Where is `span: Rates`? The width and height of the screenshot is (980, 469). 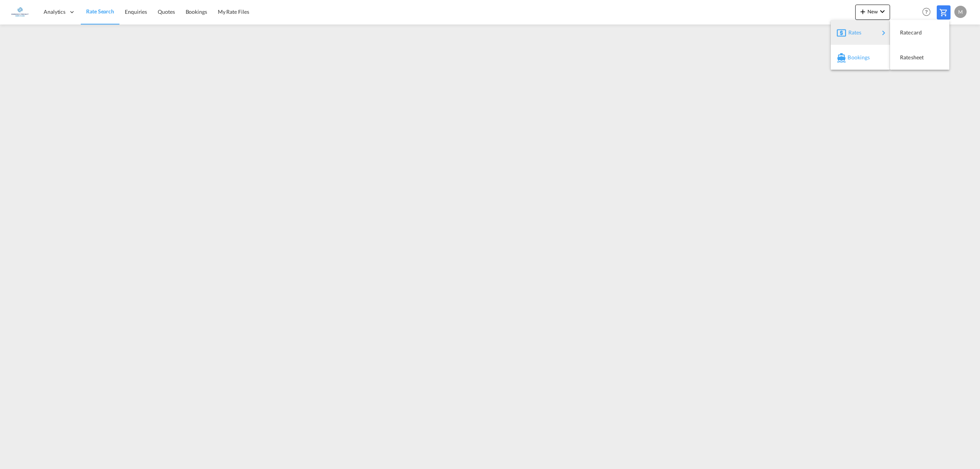 span: Rates is located at coordinates (853, 32).